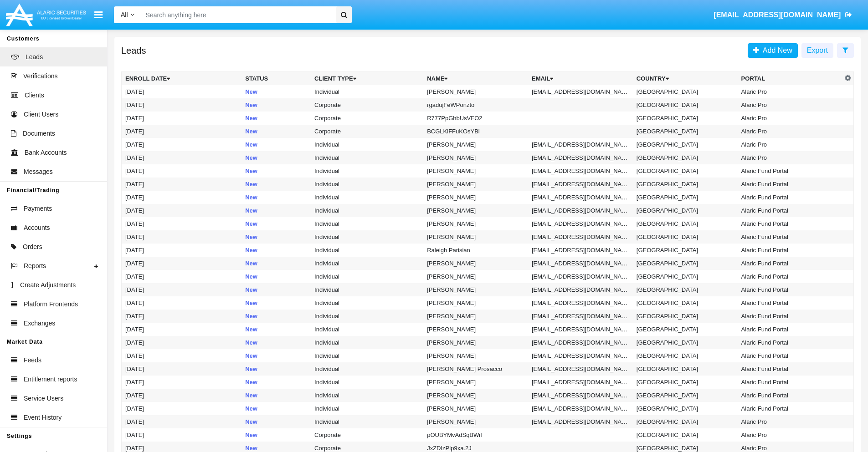 The height and width of the screenshot is (452, 868). Describe the element at coordinates (276, 79) in the screenshot. I see `th: Status` at that location.